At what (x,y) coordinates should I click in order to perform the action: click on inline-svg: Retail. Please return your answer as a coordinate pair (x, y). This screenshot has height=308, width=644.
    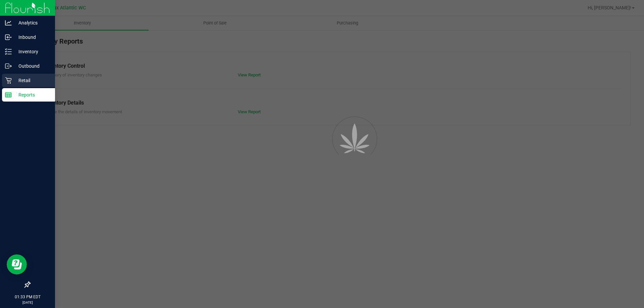
    Looking at the image, I should click on (8, 81).